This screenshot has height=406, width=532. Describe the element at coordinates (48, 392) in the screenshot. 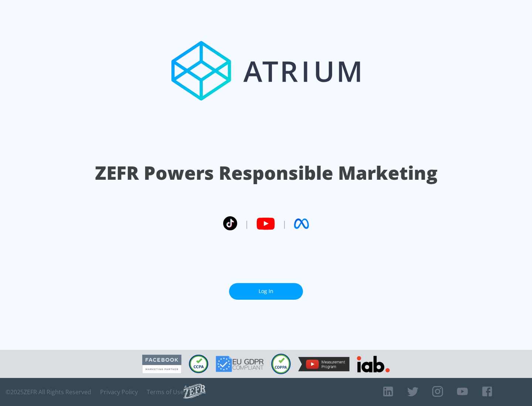

I see `span: © 2025 ZEFR All Rights Reserved` at that location.